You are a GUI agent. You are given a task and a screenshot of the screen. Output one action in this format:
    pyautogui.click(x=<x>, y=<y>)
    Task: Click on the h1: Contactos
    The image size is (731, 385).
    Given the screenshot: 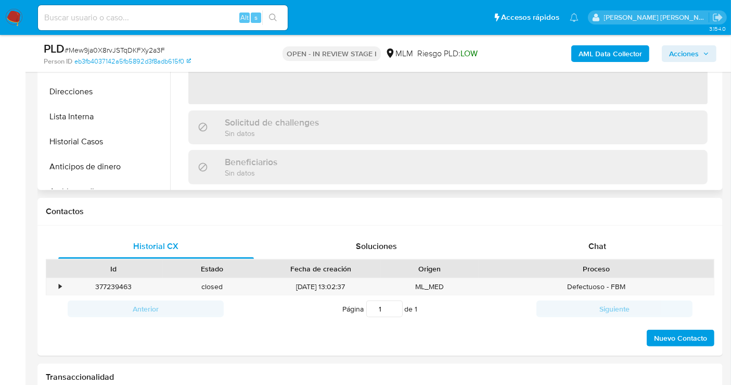 What is the action you would take?
    pyautogui.click(x=380, y=211)
    